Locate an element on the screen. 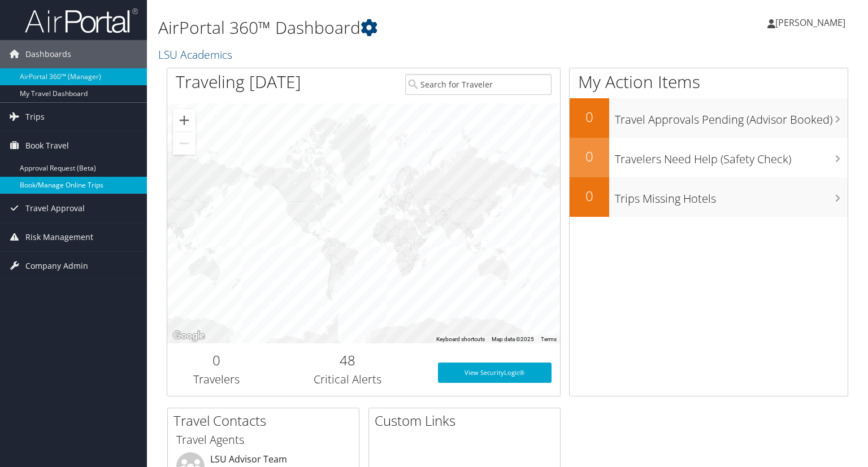 This screenshot has height=467, width=868. h1: AirPortal 360™ Dashboard is located at coordinates (391, 28).